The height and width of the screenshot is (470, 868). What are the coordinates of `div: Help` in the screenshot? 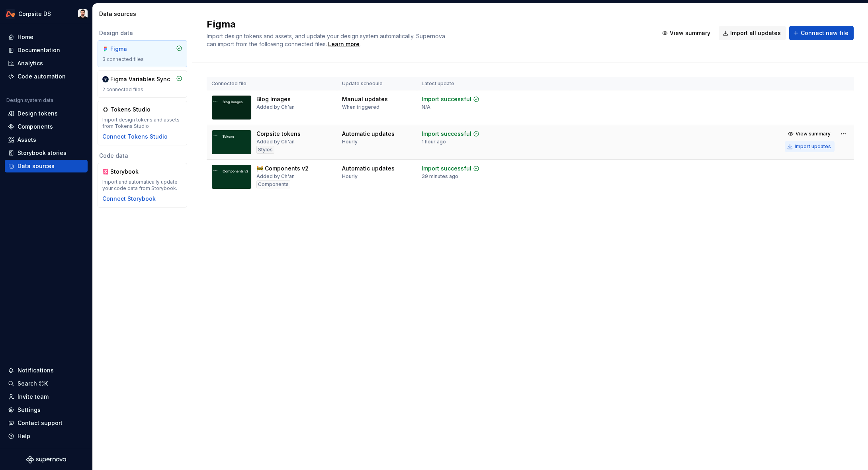 It's located at (24, 436).